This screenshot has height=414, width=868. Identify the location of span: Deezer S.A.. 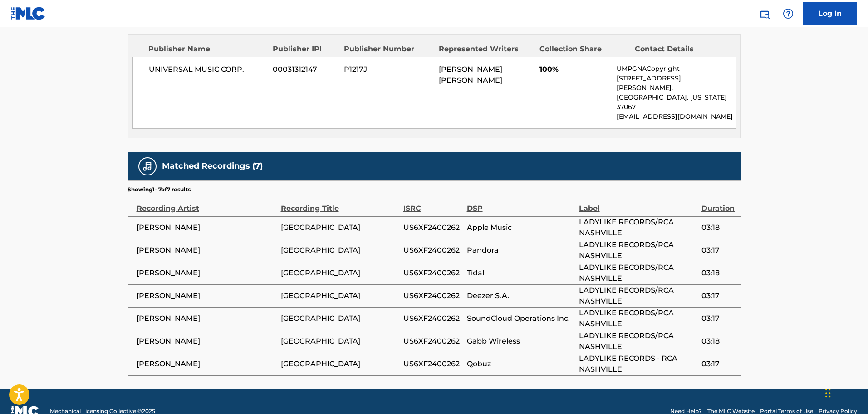
(520, 296).